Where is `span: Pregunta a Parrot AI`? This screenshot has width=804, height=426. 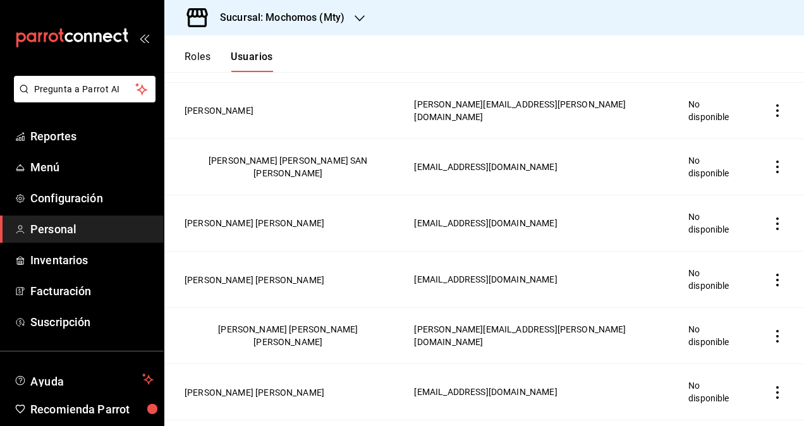
span: Pregunta a Parrot AI is located at coordinates (85, 89).